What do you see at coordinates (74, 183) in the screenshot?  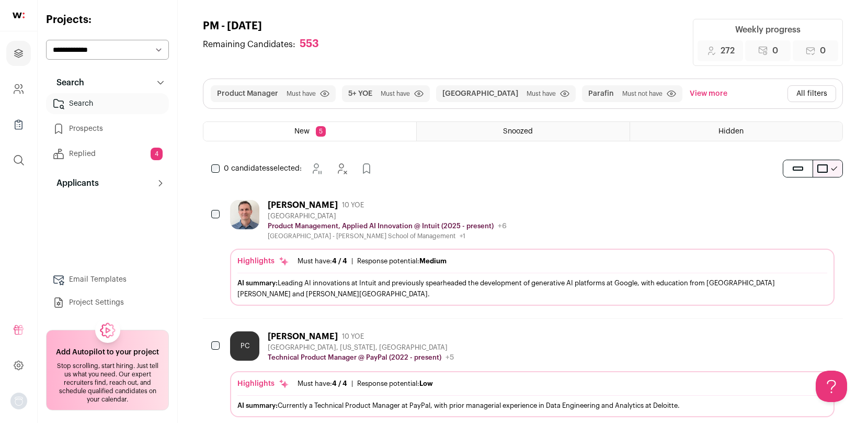 I see `p: Applicants` at bounding box center [74, 183].